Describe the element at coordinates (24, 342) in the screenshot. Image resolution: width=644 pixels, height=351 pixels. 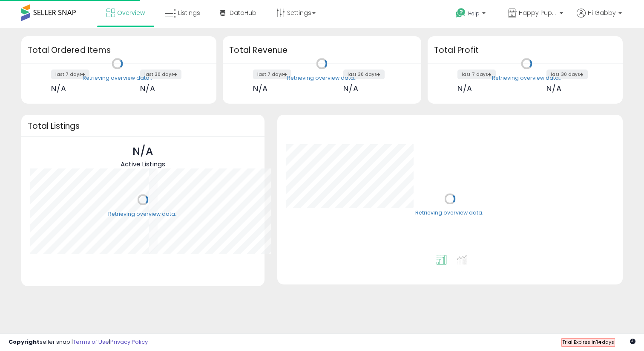
I see `strong: Copyright` at that location.